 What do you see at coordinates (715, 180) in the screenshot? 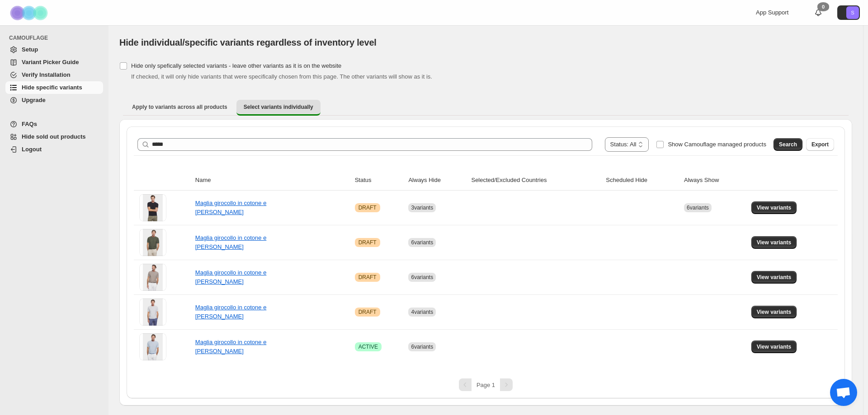
I see `th: Always Show` at bounding box center [715, 180].